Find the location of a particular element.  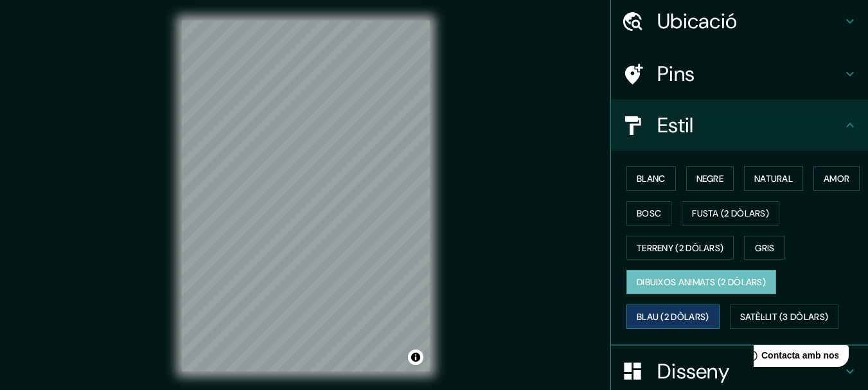

button: Terreny (2 dòlars) is located at coordinates (680, 249).